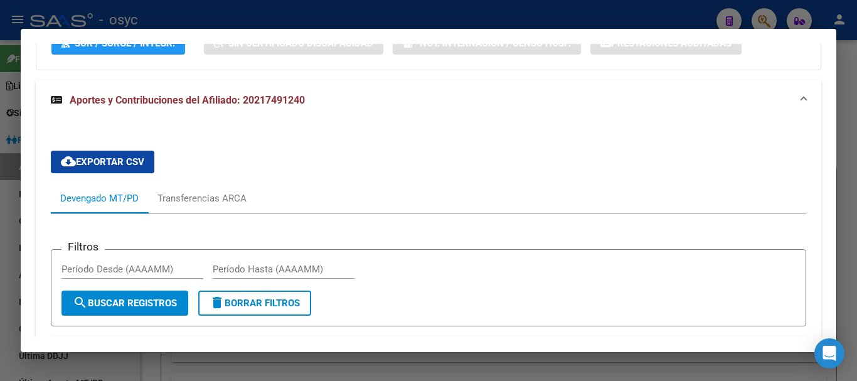 The image size is (857, 381). I want to click on span: Aportes y Contribuciones del Afiliado: 20217491240, so click(187, 100).